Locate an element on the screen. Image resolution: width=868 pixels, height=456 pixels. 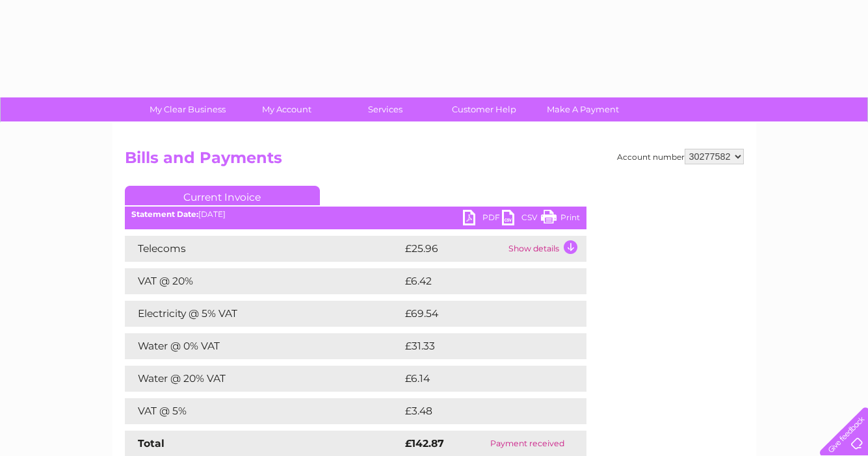
a: Services is located at coordinates (385, 109).